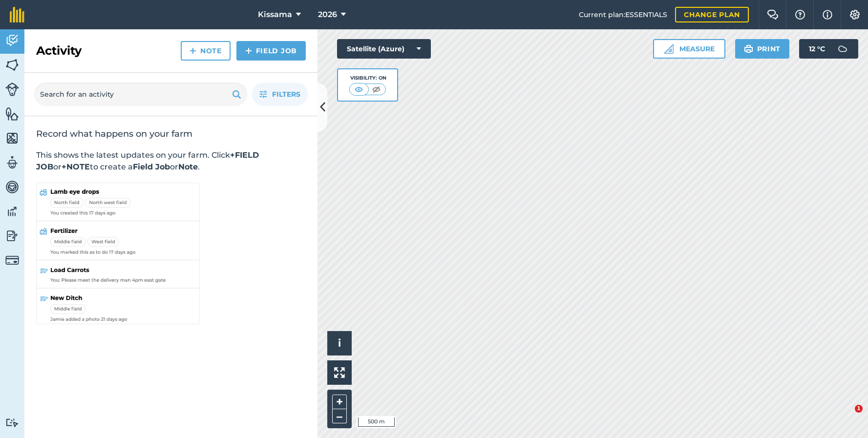 Image resolution: width=868 pixels, height=438 pixels. Describe the element at coordinates (152, 167) in the screenshot. I see `strong: Field Job` at that location.